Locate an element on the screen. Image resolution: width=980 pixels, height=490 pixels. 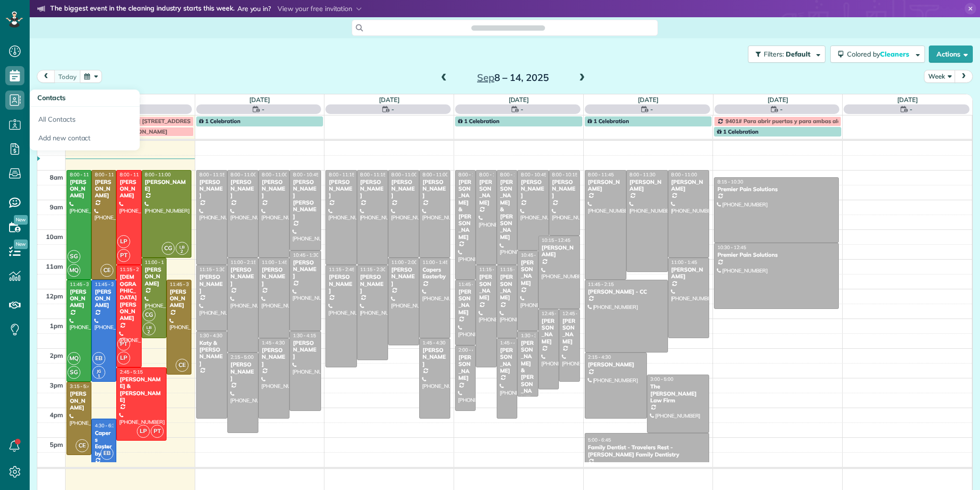
span: Are you in? is located at coordinates (254, 10).